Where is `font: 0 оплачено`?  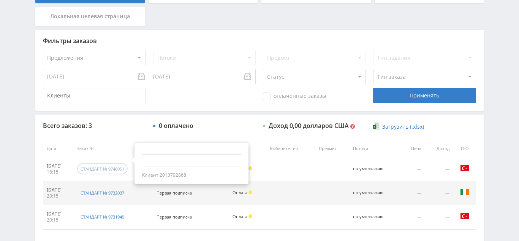
font: 0 оплачено is located at coordinates (176, 125).